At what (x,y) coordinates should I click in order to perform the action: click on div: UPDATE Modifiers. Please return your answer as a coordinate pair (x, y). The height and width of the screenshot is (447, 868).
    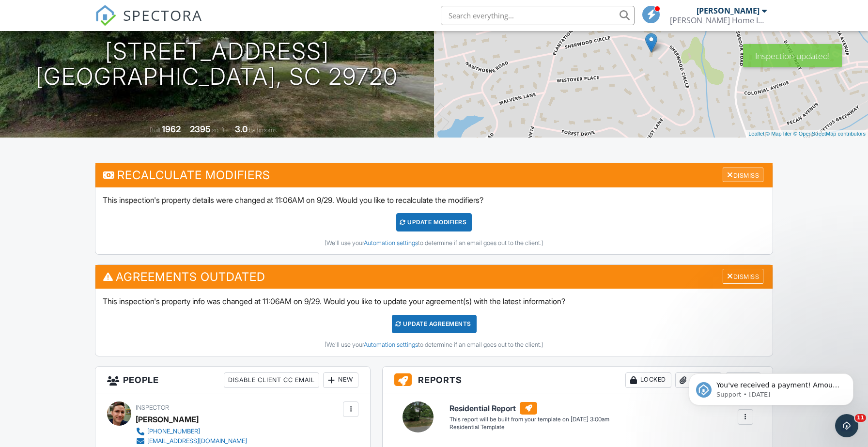
    Looking at the image, I should click on (434, 222).